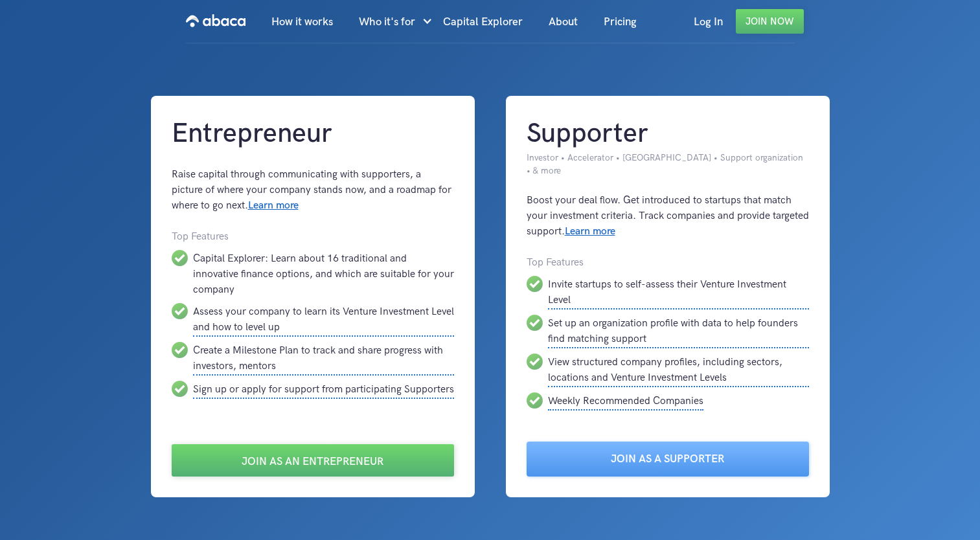 Image resolution: width=980 pixels, height=540 pixels. I want to click on div: Sign up or apply for support from participating Supporters, so click(323, 389).